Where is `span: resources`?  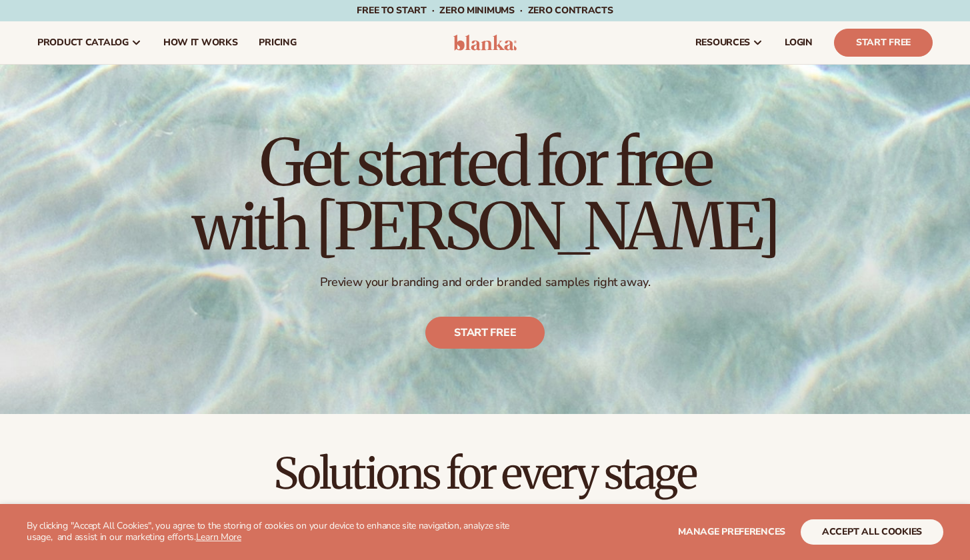
span: resources is located at coordinates (723, 43).